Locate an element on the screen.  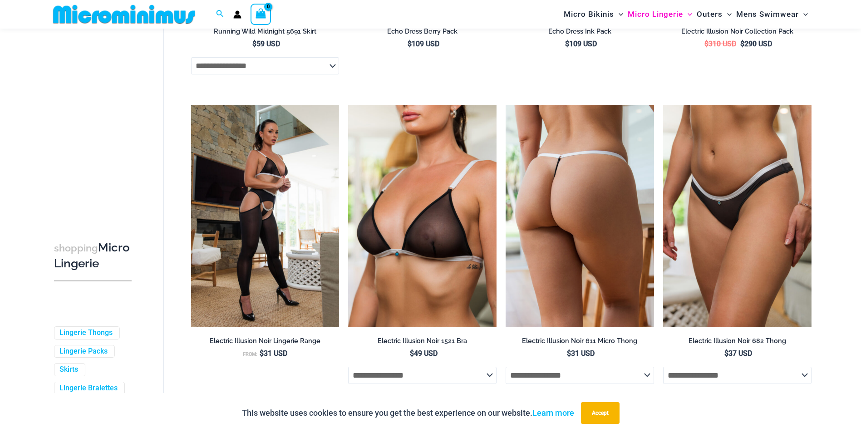
a: Mens SwimwearMenu ToggleMenu Toggle is located at coordinates (772, 14).